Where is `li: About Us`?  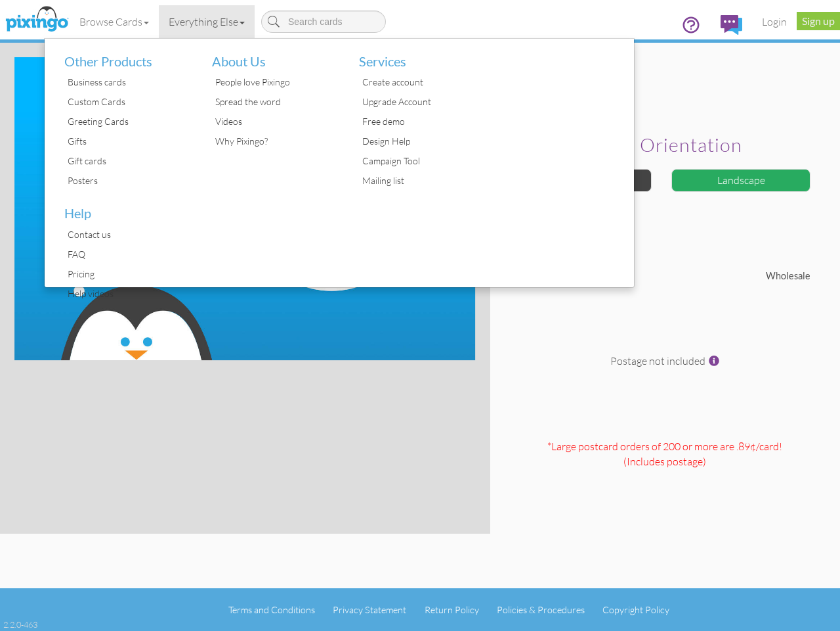
li: About Us is located at coordinates (271, 56).